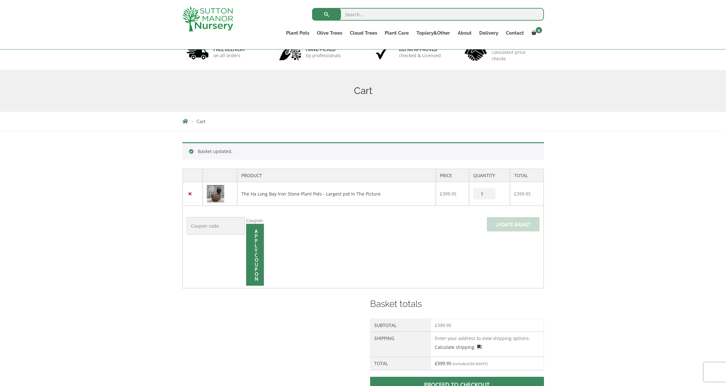 This screenshot has width=726, height=386. What do you see at coordinates (513, 224) in the screenshot?
I see `input: Update basket` at bounding box center [513, 224].